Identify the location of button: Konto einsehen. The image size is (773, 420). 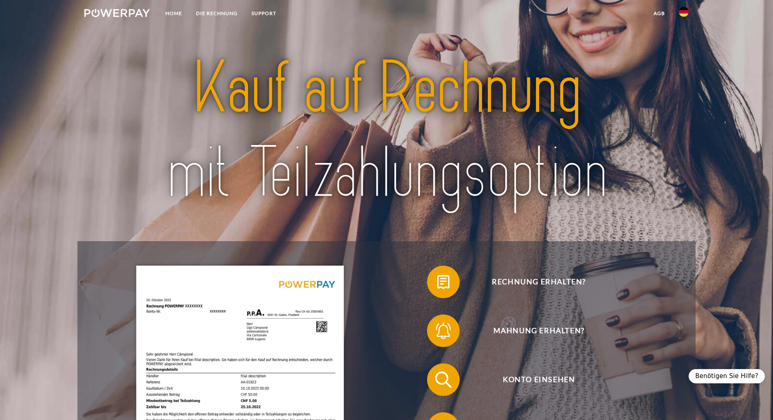
(533, 380).